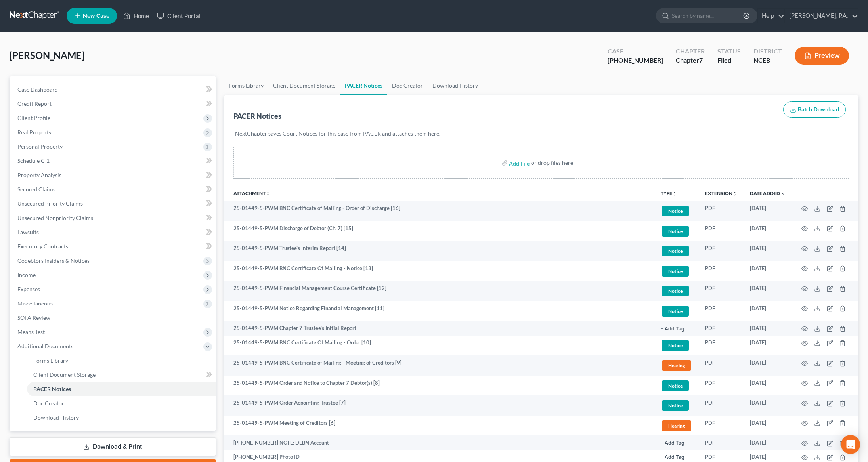  I want to click on td: 25-01449-5-PWM Order Appointing Trustee [7], so click(439, 406).